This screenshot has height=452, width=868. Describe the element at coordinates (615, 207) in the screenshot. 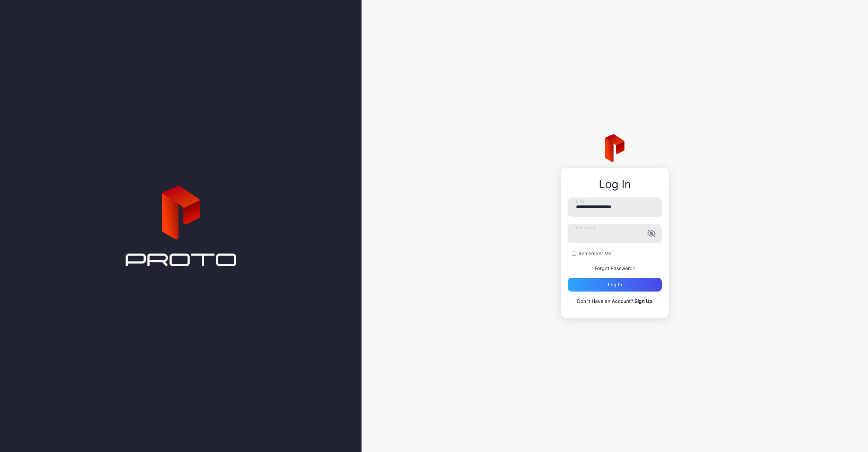

I see `input: Email` at that location.